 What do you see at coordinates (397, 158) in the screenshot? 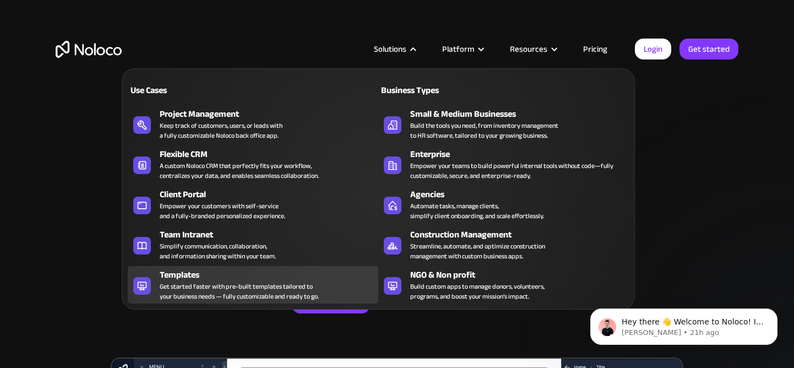
I see `h2: Business Apps for Teams` at bounding box center [397, 158].